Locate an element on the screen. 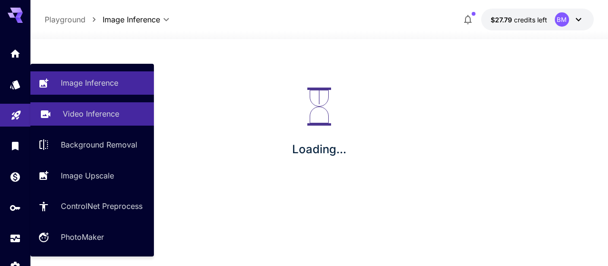  span: credits left is located at coordinates (531, 19).